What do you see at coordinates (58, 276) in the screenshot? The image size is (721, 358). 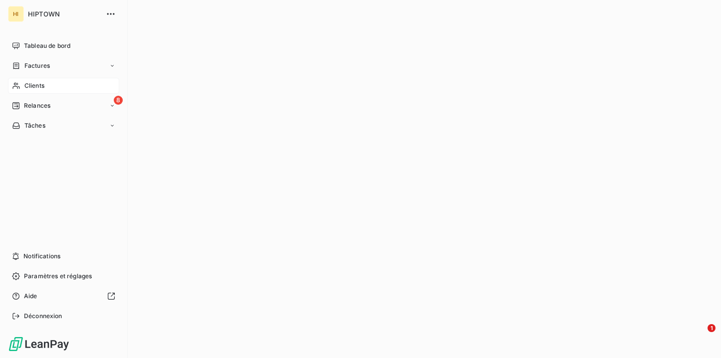 I see `span: Paramètres et réglages` at bounding box center [58, 276].